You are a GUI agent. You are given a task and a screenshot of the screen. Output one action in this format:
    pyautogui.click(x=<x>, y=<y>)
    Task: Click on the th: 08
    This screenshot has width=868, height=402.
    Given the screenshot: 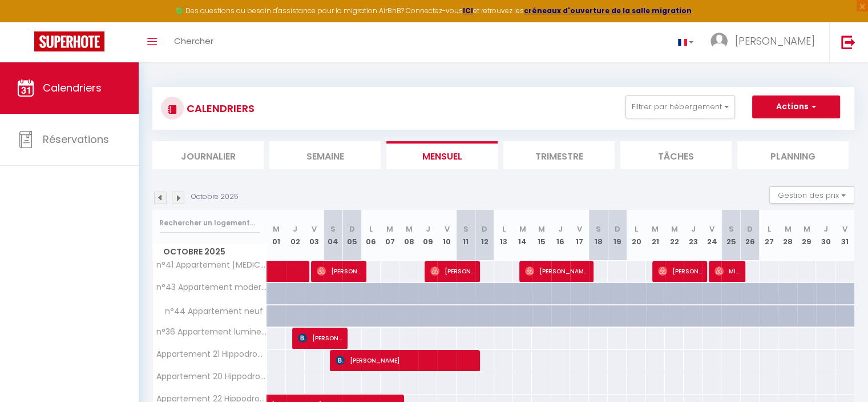 What is the action you would take?
    pyautogui.click(x=409, y=235)
    